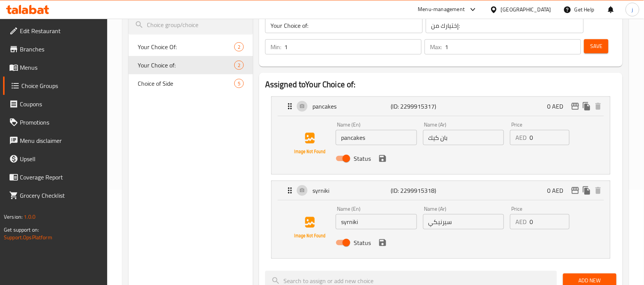  What do you see at coordinates (310, 228) in the screenshot?
I see `img: syrniki` at bounding box center [310, 228].